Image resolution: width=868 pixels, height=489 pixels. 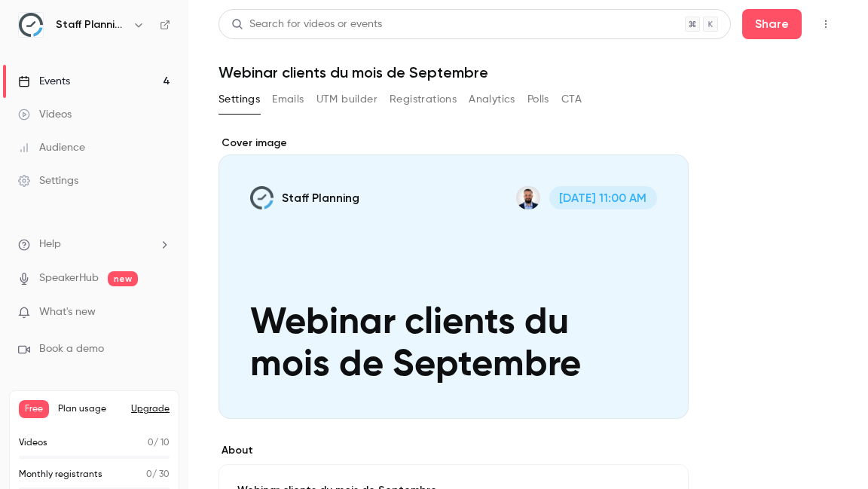 What do you see at coordinates (31, 25) in the screenshot?
I see `img: Staff Planning` at bounding box center [31, 25].